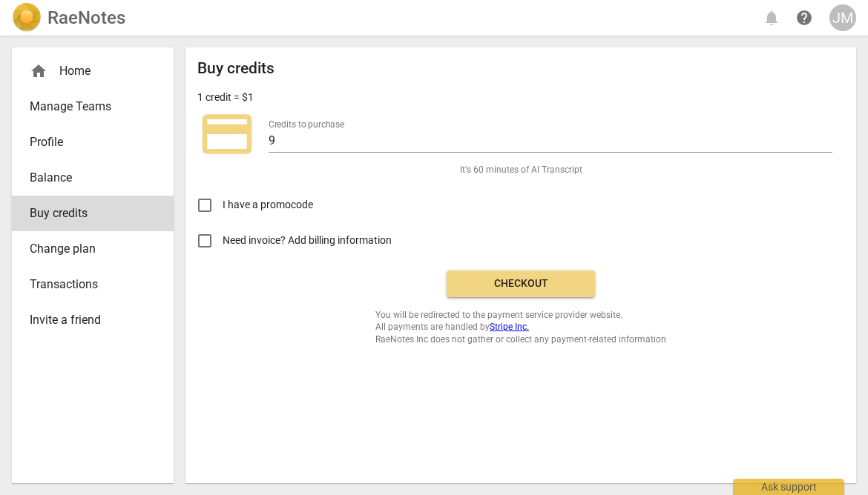 The width and height of the screenshot is (868, 495). I want to click on span: help, so click(805, 18).